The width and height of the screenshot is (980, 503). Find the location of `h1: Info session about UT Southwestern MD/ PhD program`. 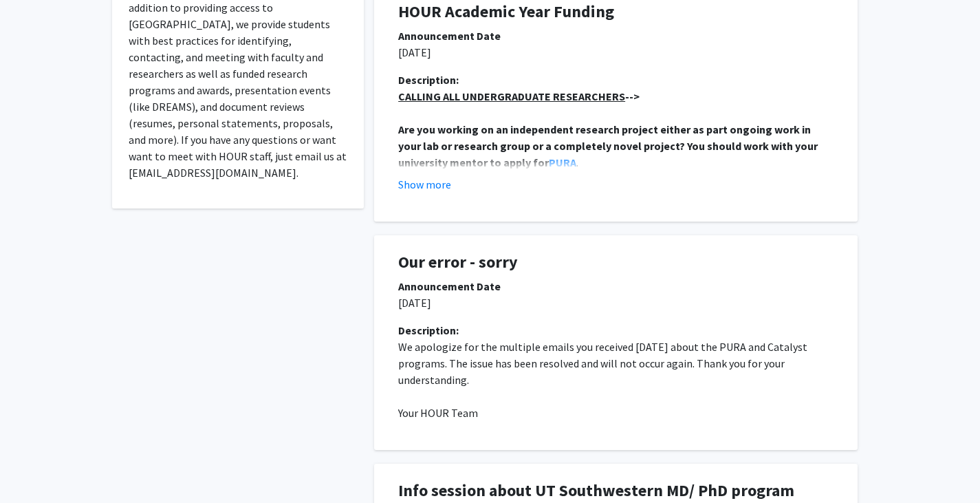

h1: Info session about UT Southwestern MD/ PhD program is located at coordinates (615, 491).